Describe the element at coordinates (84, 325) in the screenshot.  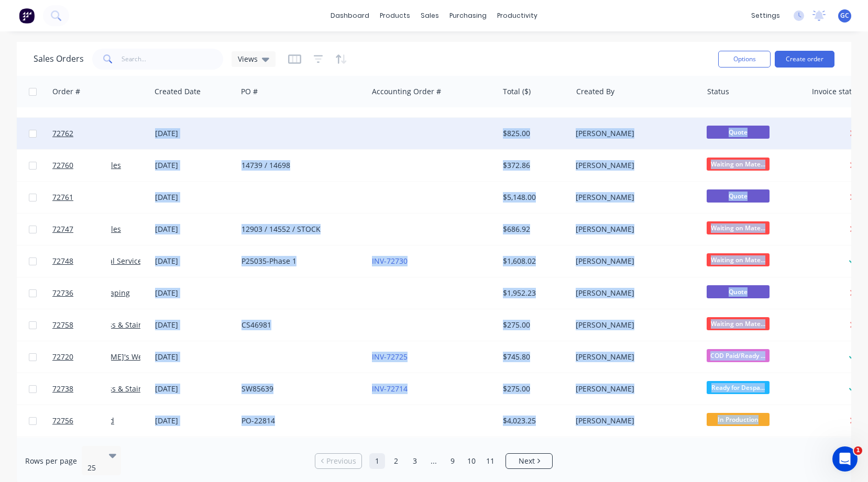
I see `a: 72758` at that location.